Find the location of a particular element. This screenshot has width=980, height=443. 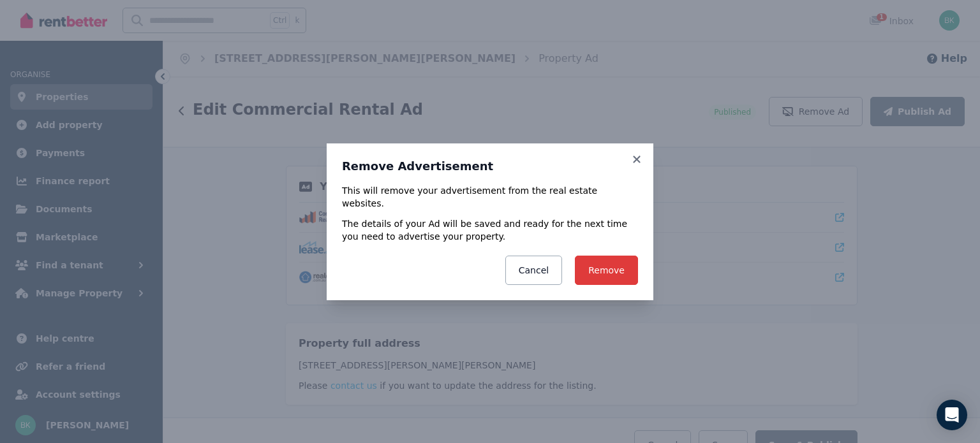

h3: Remove Advertisement is located at coordinates (490, 167).